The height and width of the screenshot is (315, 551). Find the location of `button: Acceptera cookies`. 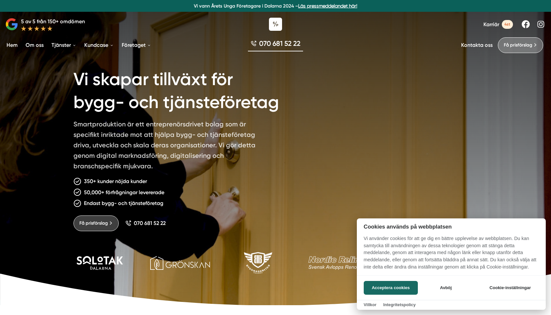

button: Acceptera cookies is located at coordinates (390, 288).